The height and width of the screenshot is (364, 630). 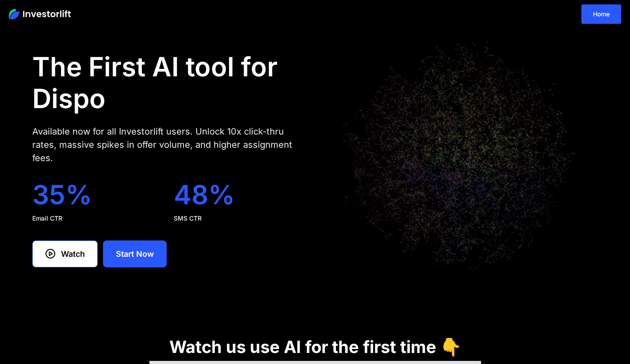 I want to click on h1: Watch us use AI for the first time 👇, so click(x=315, y=347).